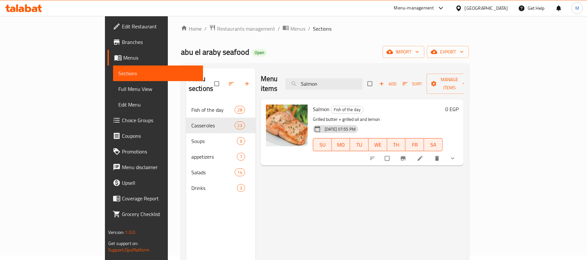 The image size is (587, 260). What do you see at coordinates (373, 158) in the screenshot?
I see `button: sort-choices` at bounding box center [373, 158].